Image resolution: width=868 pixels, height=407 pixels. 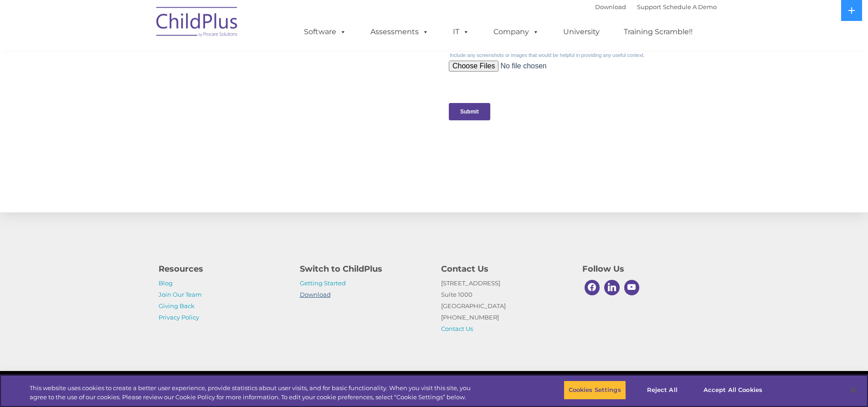 What do you see at coordinates (649, 7) in the screenshot?
I see `a: Support` at bounding box center [649, 7].